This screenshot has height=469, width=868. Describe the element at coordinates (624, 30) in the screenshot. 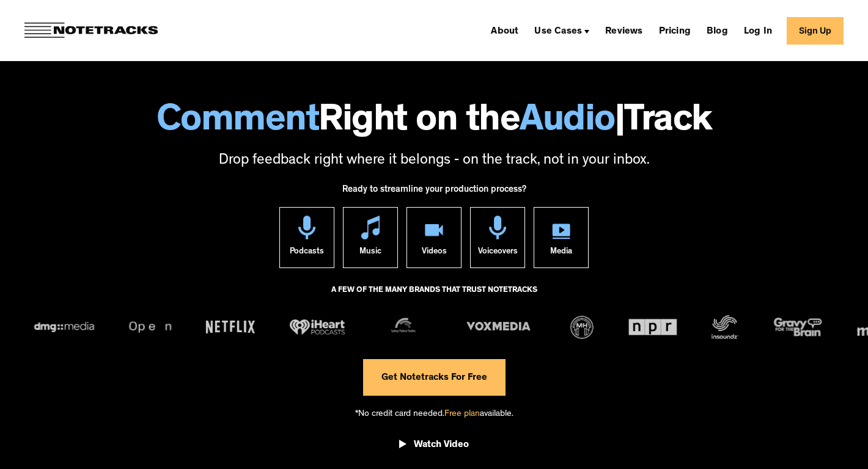

I see `a: Reviews` at that location.